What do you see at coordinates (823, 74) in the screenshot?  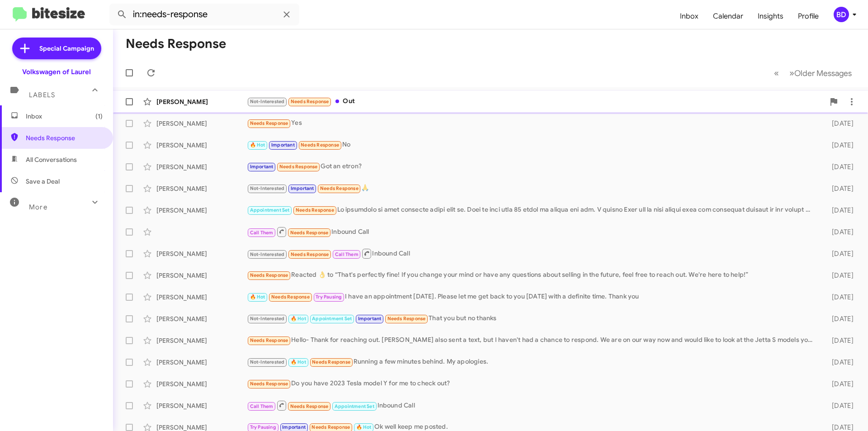 I see `span: Older Messages` at bounding box center [823, 74].